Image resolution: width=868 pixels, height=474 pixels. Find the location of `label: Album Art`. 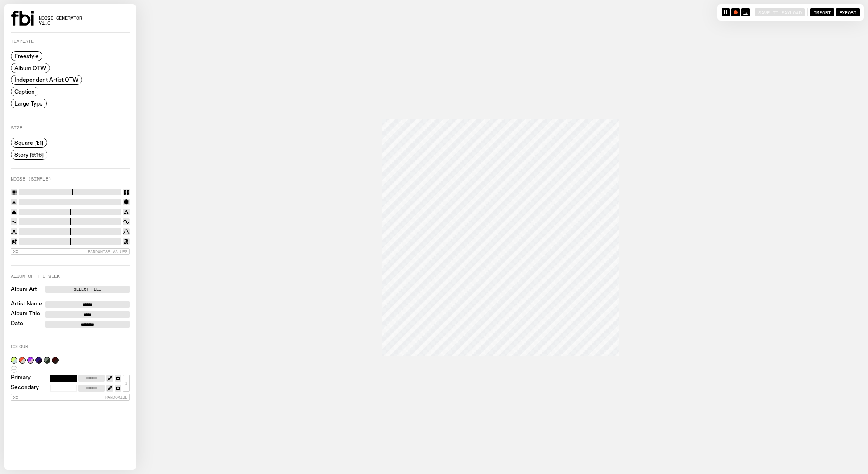

label: Album Art is located at coordinates (24, 289).